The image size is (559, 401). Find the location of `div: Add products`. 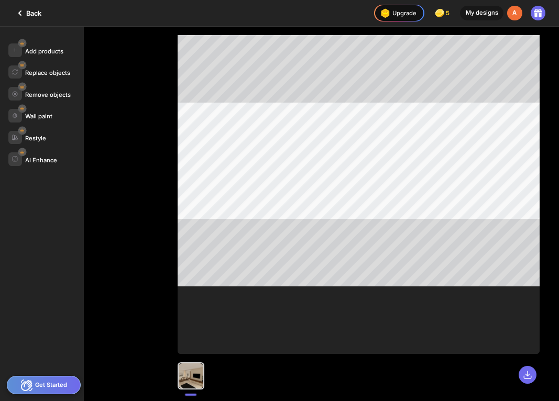

div: Add products is located at coordinates (44, 51).